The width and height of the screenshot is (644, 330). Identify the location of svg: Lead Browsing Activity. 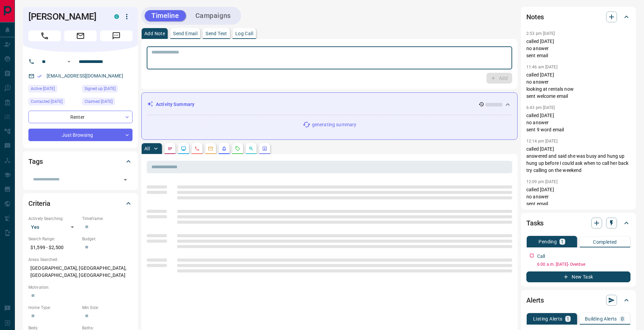
(183, 149).